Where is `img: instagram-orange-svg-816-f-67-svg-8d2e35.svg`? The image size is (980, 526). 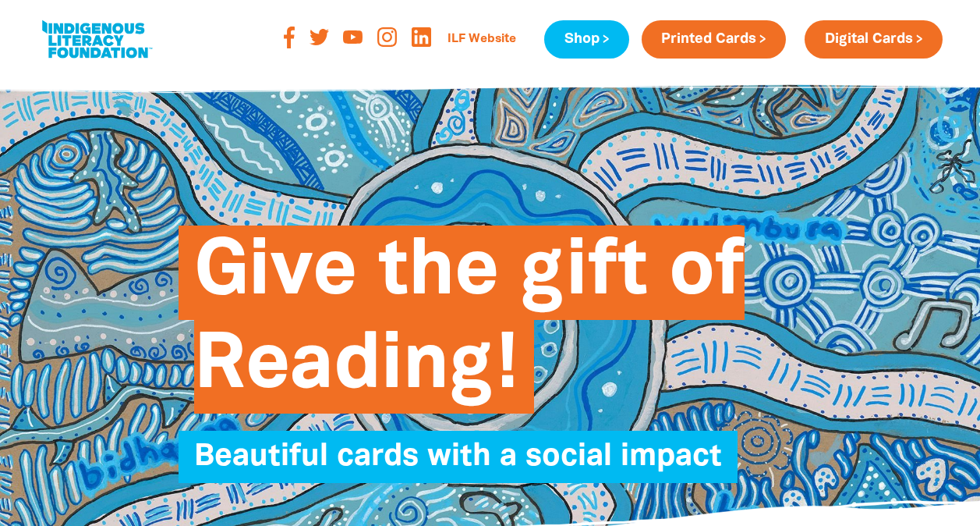 img: instagram-orange-svg-816-f-67-svg-8d2e35.svg is located at coordinates (387, 37).